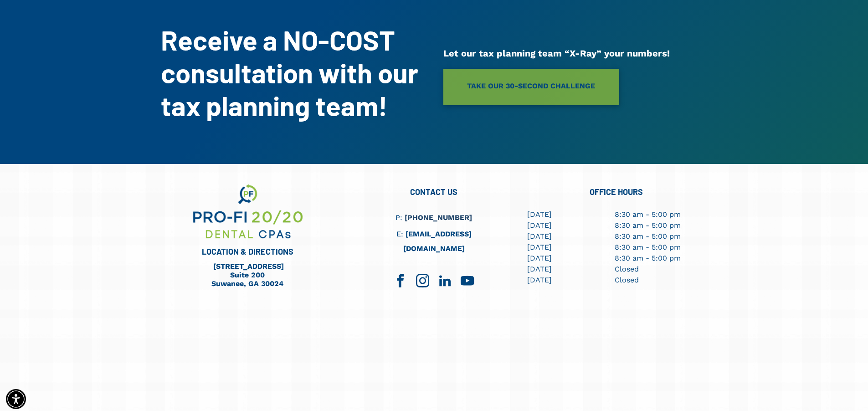  I want to click on a: Suwanee, GA 30024, so click(247, 283).